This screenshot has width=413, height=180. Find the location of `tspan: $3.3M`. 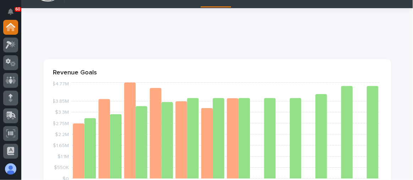

tspan: $3.3M is located at coordinates (62, 113).